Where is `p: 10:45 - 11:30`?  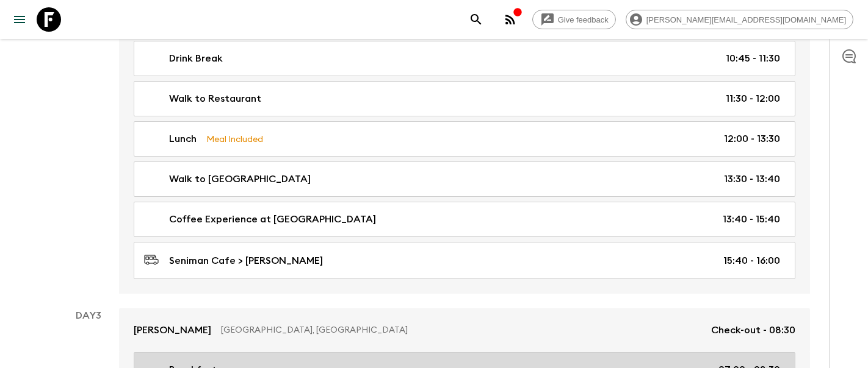
p: 10:45 - 11:30 is located at coordinates (752, 59).